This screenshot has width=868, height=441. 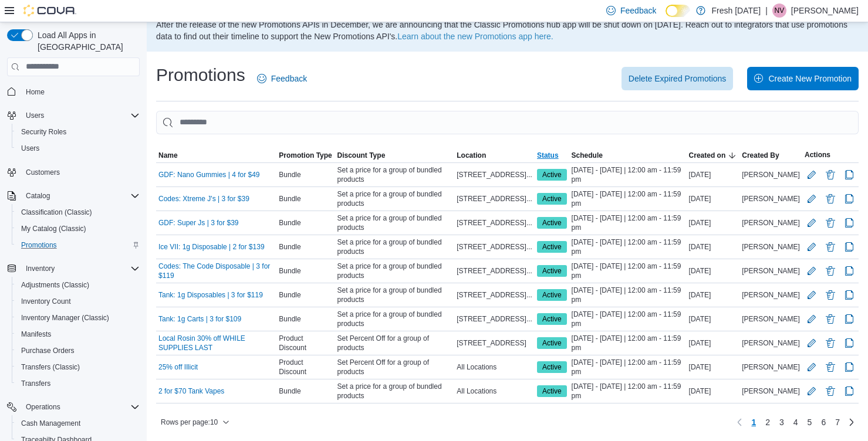 What do you see at coordinates (678, 11) in the screenshot?
I see `input: Dark Mode` at bounding box center [678, 11].